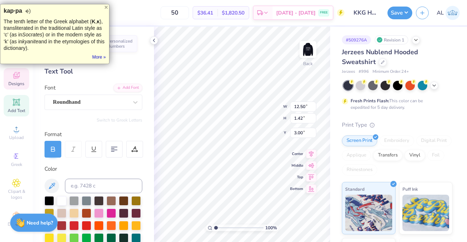 This screenshot has width=467, height=242. I want to click on button: Switch to Greek Letters, so click(119, 120).